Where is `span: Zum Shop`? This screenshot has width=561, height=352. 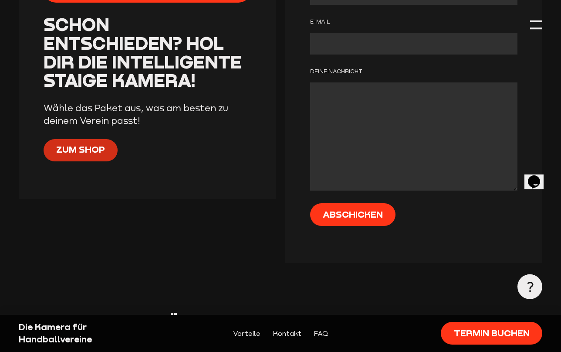 span: Zum Shop is located at coordinates (81, 150).